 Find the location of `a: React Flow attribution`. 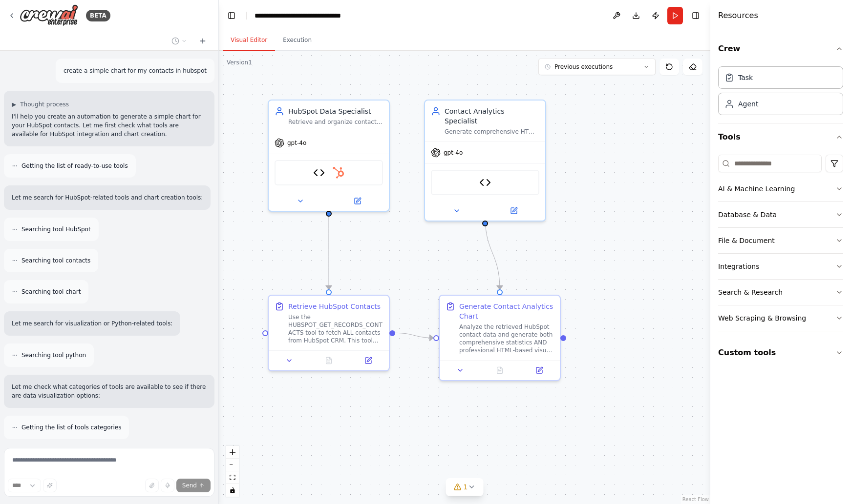

a: React Flow attribution is located at coordinates (695, 499).